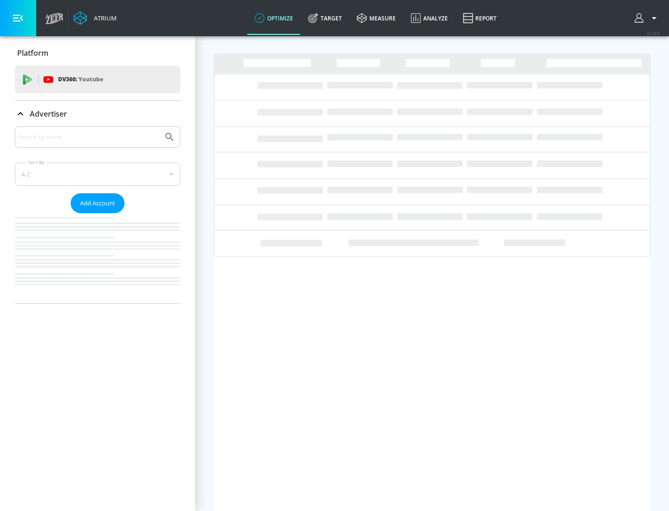  I want to click on p: Platform, so click(33, 53).